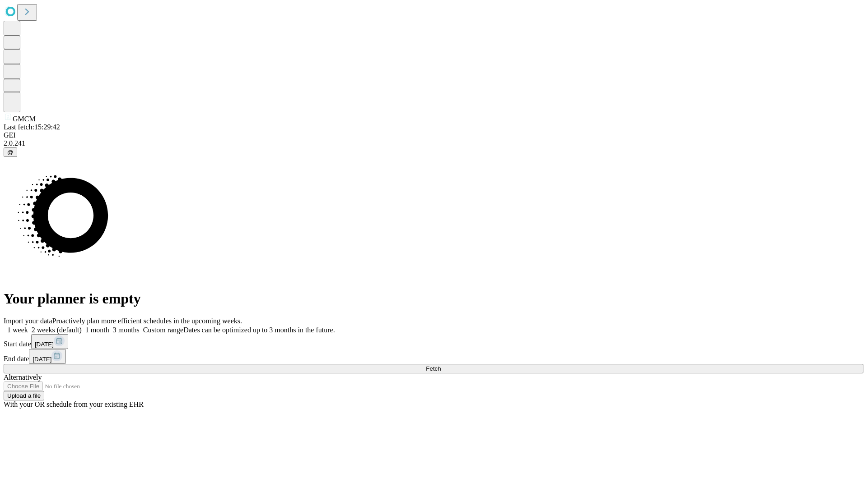  What do you see at coordinates (97, 330) in the screenshot?
I see `span: 1 month` at bounding box center [97, 330].